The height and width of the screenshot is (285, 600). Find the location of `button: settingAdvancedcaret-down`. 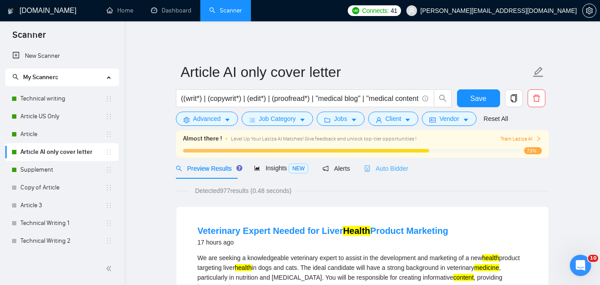

button: settingAdvancedcaret-down is located at coordinates (207, 119).